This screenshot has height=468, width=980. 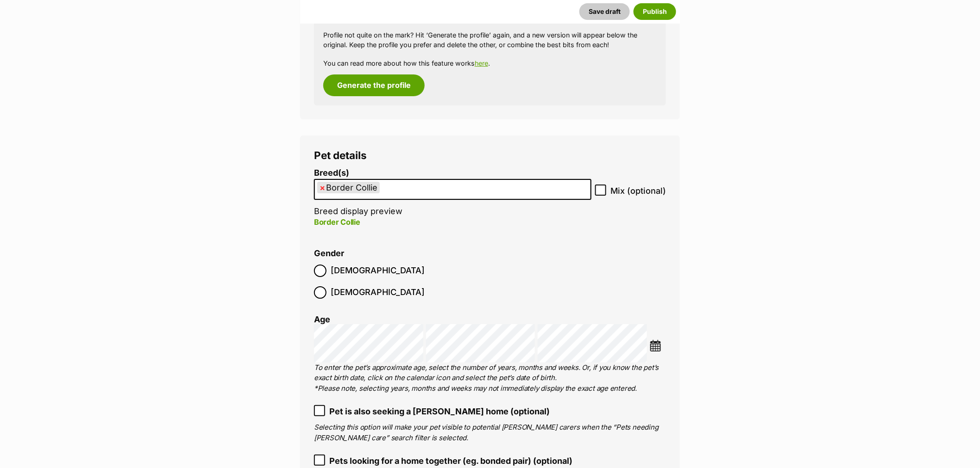 What do you see at coordinates (341, 155) in the screenshot?
I see `span: Pet details` at bounding box center [341, 155].